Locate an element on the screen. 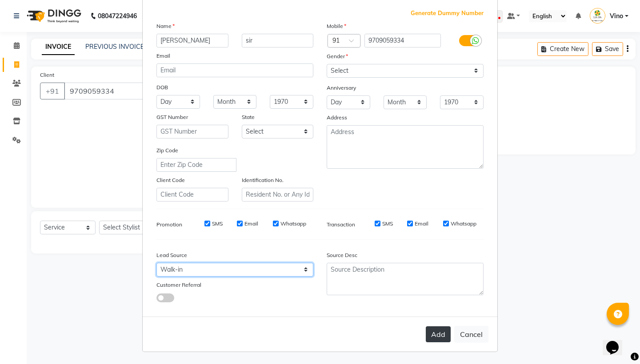 Image resolution: width=640 pixels, height=364 pixels. span: Generate Dummy Number is located at coordinates (447, 13).